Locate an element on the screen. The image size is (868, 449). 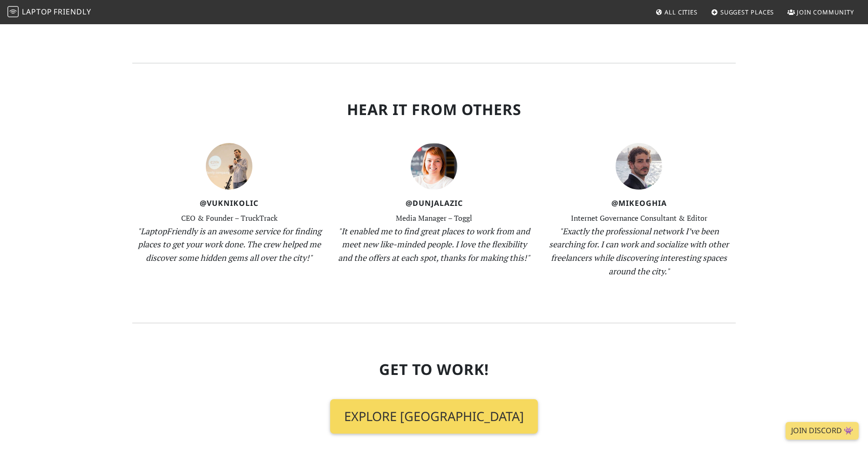
h4: @MikeOghia is located at coordinates (639, 203).